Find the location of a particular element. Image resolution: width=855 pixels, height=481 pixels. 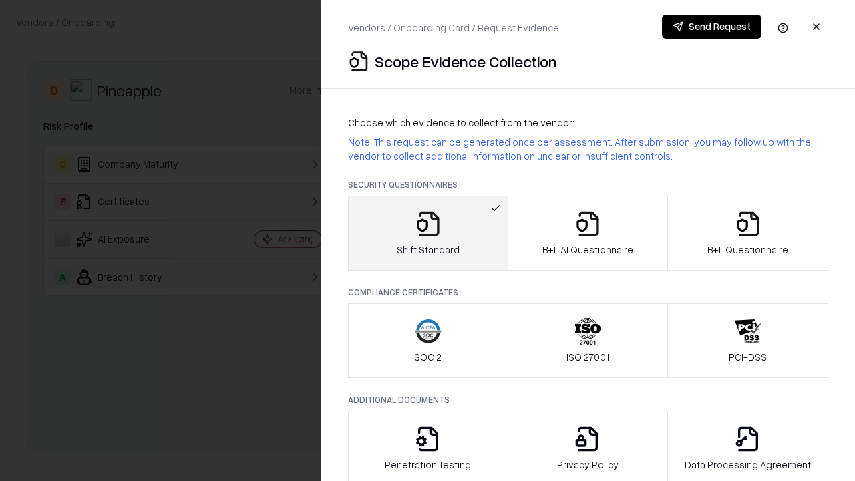

p: Security Questionnaires is located at coordinates (588, 184).